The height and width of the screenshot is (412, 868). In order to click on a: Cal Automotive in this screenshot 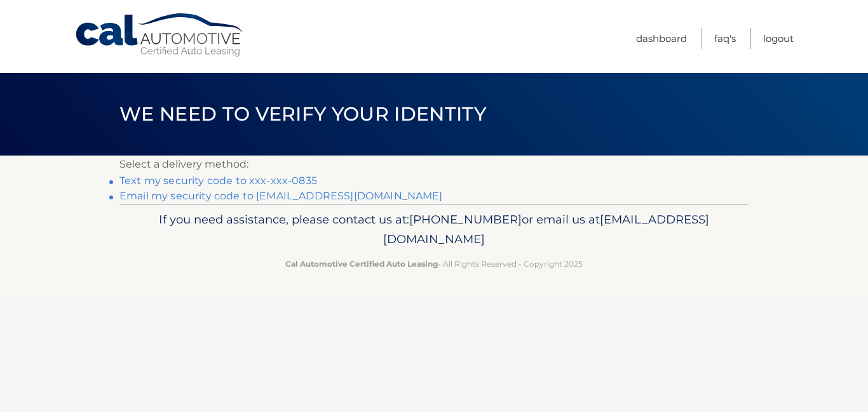, I will do `click(160, 35)`.